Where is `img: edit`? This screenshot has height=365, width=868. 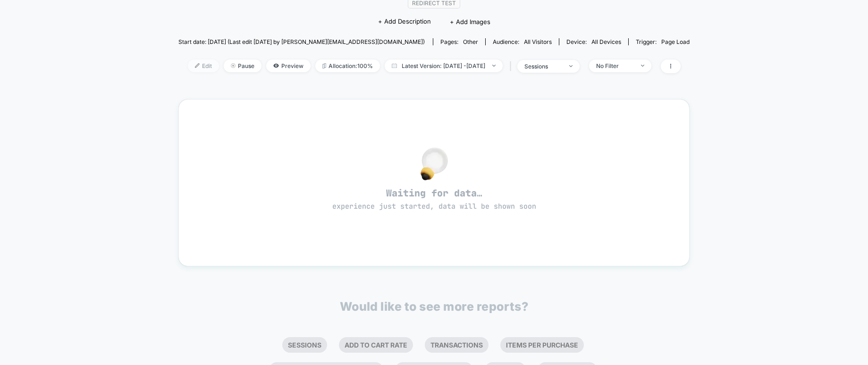 img: edit is located at coordinates (197, 65).